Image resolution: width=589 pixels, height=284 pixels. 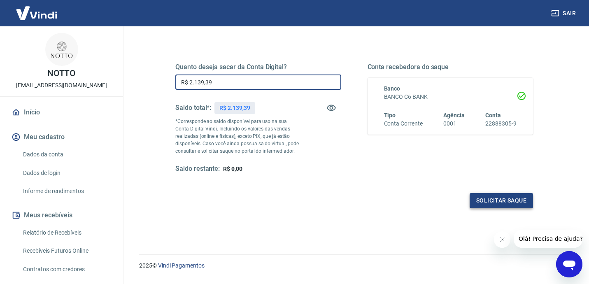 What do you see at coordinates (66, 269) in the screenshot?
I see `a: Contratos com credores` at bounding box center [66, 269].